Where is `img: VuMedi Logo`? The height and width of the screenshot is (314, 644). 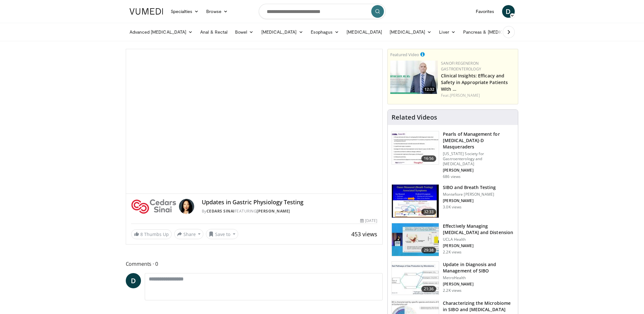
img: VuMedi Logo is located at coordinates (146, 12).